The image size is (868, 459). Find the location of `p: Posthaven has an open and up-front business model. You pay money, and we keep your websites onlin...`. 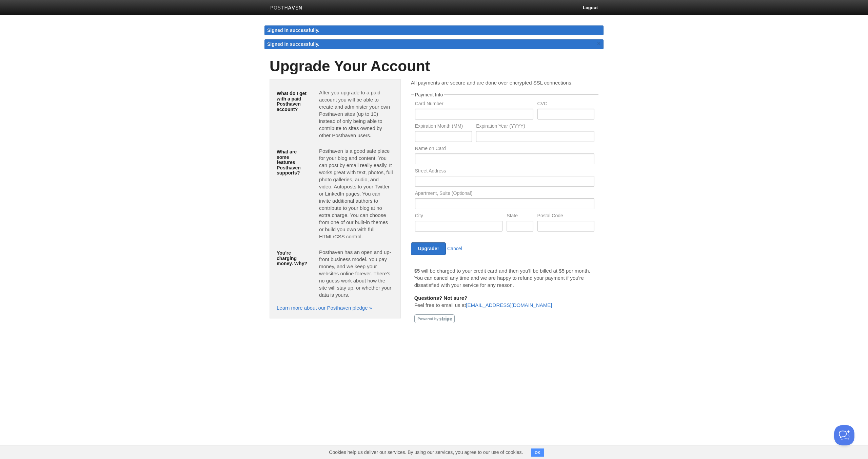

p: Posthaven has an open and up-front business model. You pay money, and we keep your websites onlin... is located at coordinates (356, 273).